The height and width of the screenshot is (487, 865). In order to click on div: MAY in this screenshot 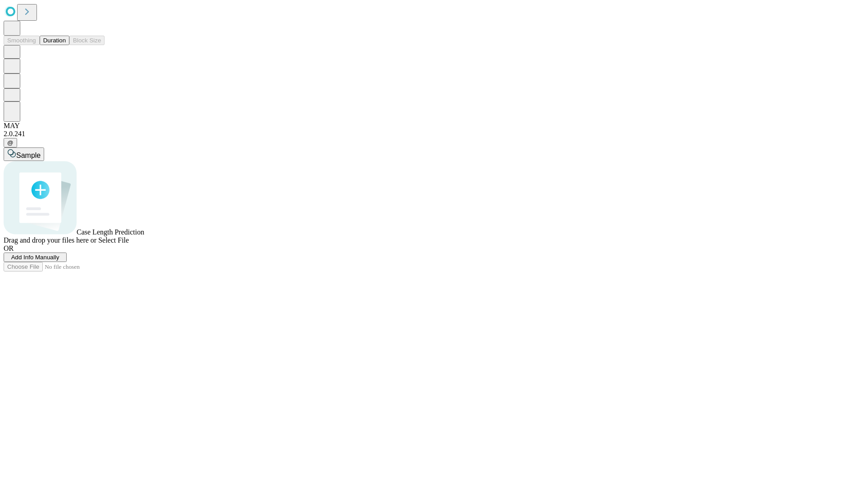, I will do `click(433, 126)`.